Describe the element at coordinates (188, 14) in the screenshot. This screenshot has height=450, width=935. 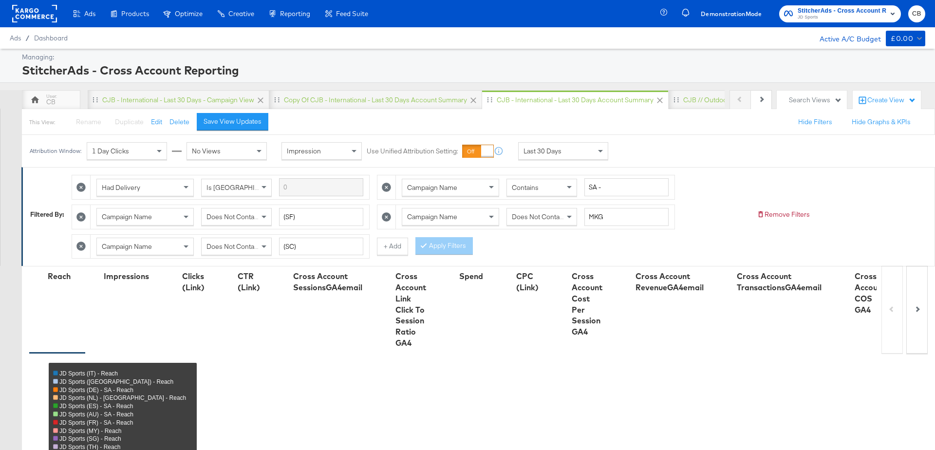
I see `span: Optimize` at that location.